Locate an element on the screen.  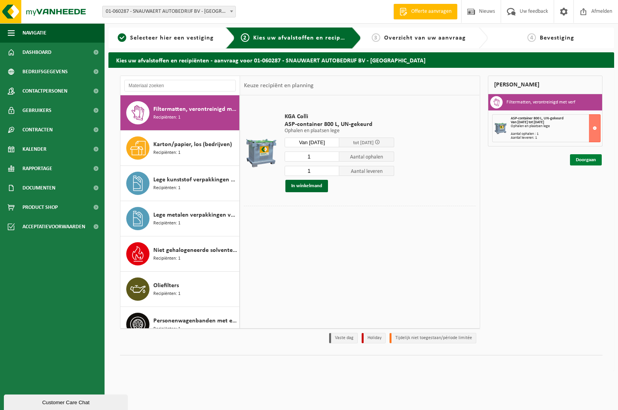
span: Overzicht van uw aanvraag is located at coordinates (425, 38).